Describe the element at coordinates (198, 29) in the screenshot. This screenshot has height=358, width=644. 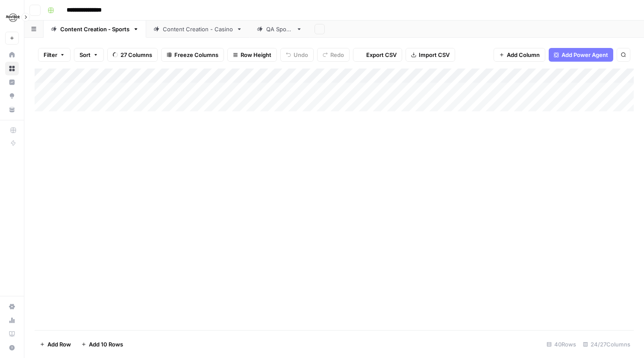
I see `div: Content Creation - Casino` at that location.